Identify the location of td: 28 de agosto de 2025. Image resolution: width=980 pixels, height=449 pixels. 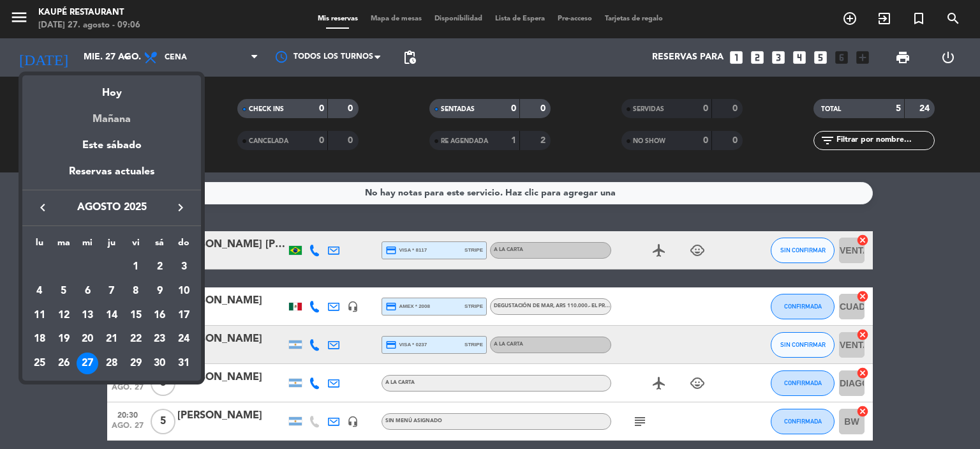
(112, 363).